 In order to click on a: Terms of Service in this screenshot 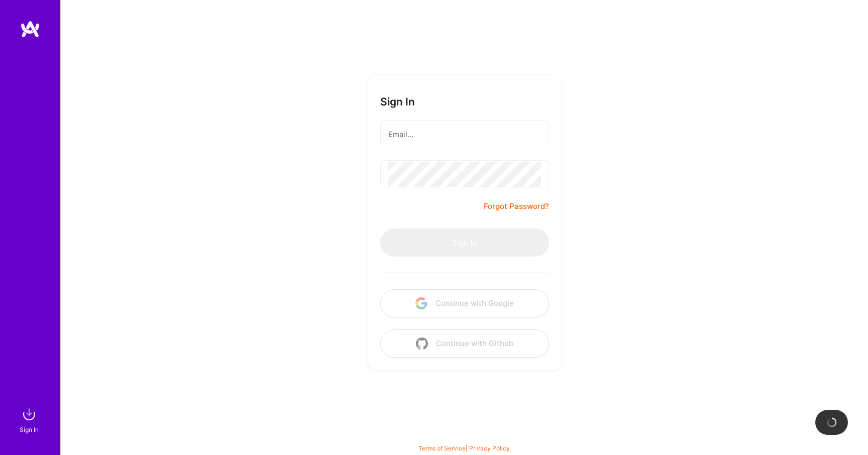, I will do `click(442, 448)`.